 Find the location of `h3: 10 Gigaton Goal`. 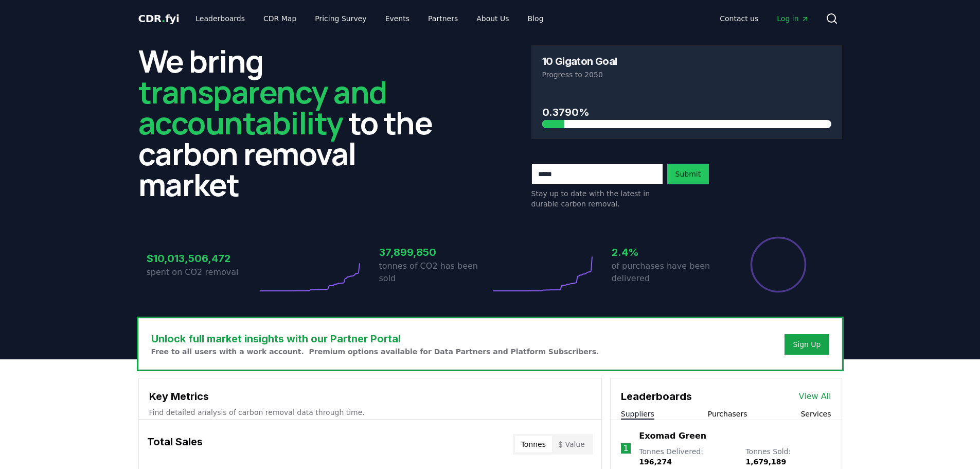

h3: 10 Gigaton Goal is located at coordinates (580, 61).